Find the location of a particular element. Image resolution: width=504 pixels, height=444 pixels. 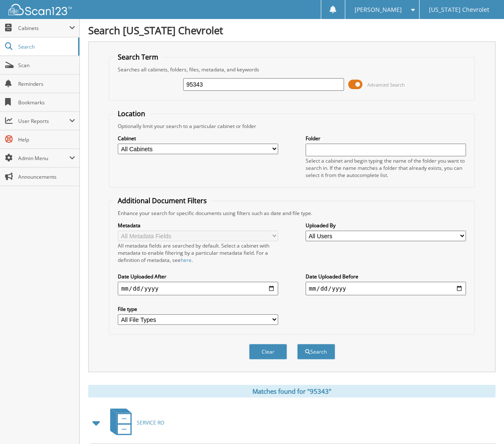

span: Bookmarks is located at coordinates (46, 102).